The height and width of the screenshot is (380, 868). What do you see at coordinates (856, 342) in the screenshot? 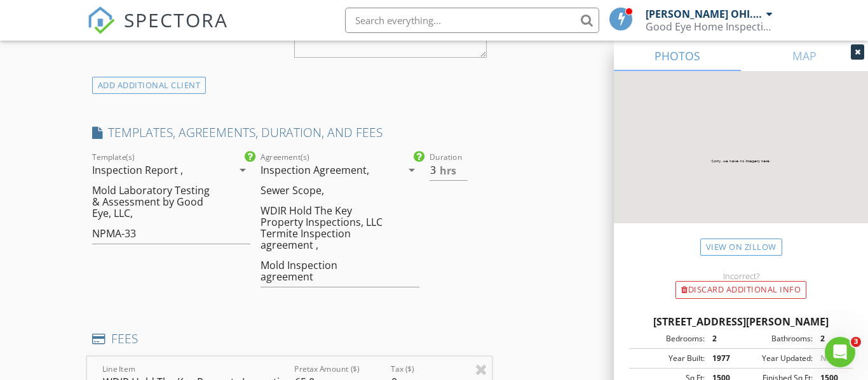
I see `span: 3` at bounding box center [856, 342].